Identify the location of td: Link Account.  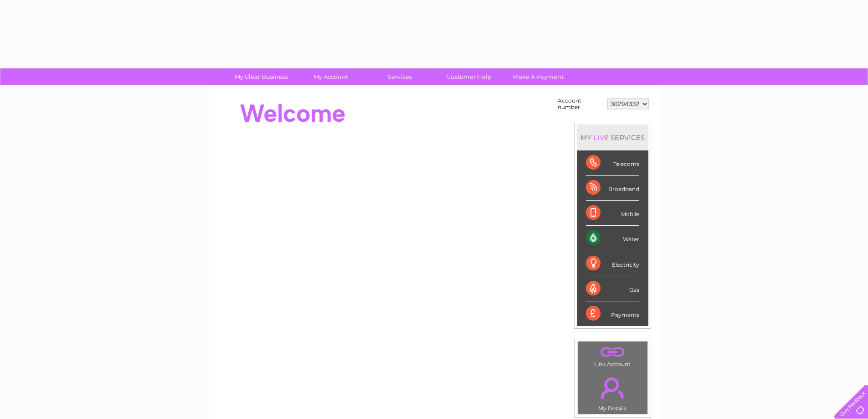
(613, 355).